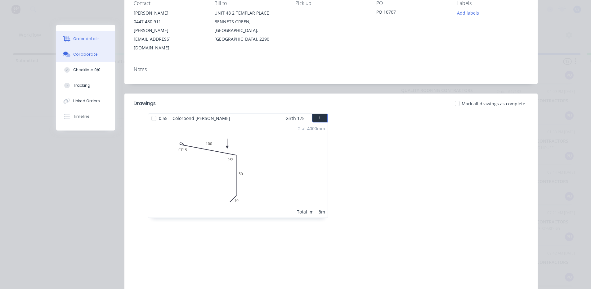  I want to click on button: Checklists 0/0, so click(86, 70).